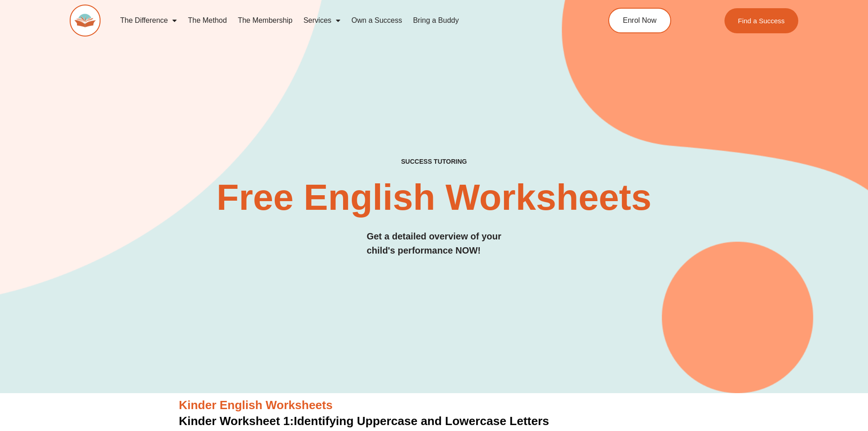 Image resolution: width=868 pixels, height=431 pixels. What do you see at coordinates (434, 198) in the screenshot?
I see `h2: Free English Worksheets​` at bounding box center [434, 198].